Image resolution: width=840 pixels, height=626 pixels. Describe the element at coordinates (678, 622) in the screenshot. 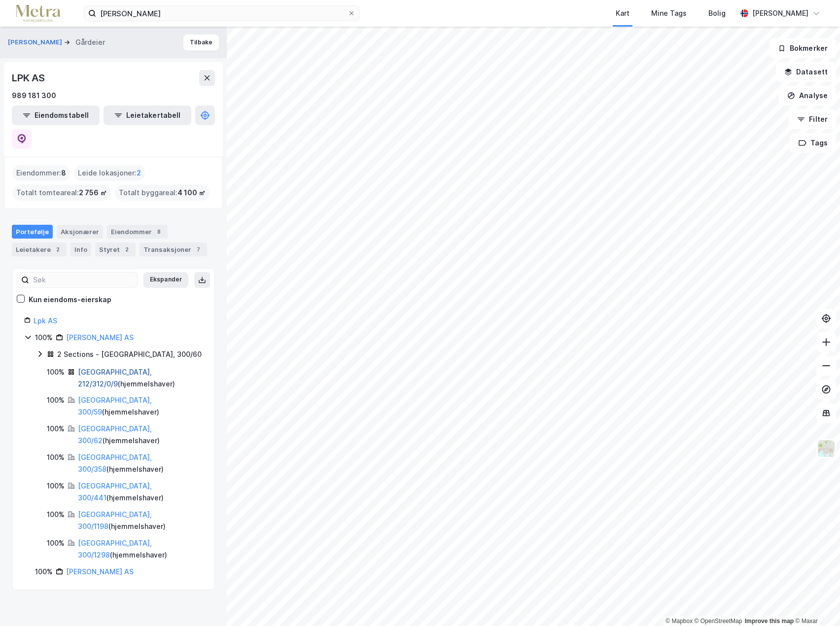

I see `a: Mapbox` at that location.